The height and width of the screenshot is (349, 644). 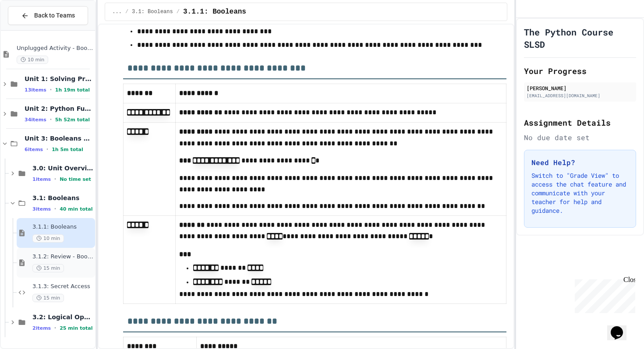 What do you see at coordinates (34, 149) in the screenshot?
I see `span: 6 items` at bounding box center [34, 149].